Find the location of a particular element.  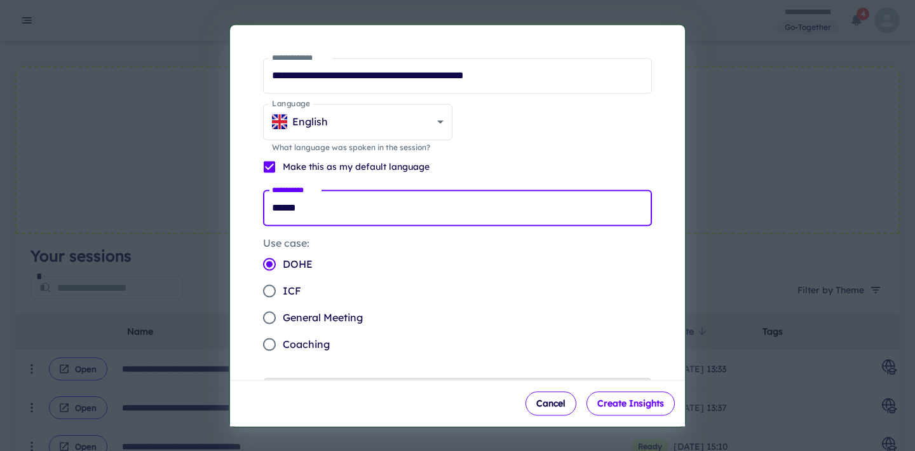

label: Language is located at coordinates (290, 103).